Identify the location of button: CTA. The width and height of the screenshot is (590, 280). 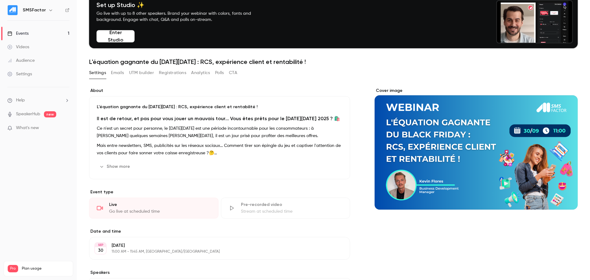
(233, 73).